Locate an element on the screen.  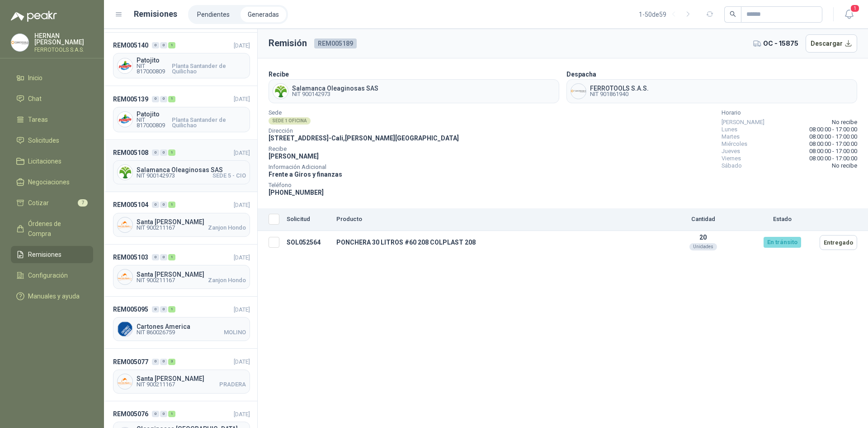
th: Seleccionar/deseleccionar is located at coordinates (271, 219).